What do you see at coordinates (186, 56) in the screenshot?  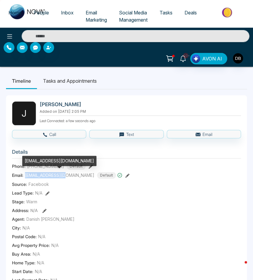 I see `span: 10+` at bounding box center [186, 56].